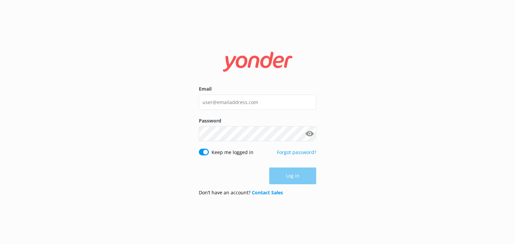 The image size is (515, 244). What do you see at coordinates (232, 152) in the screenshot?
I see `label: Keep me logged in` at bounding box center [232, 152].